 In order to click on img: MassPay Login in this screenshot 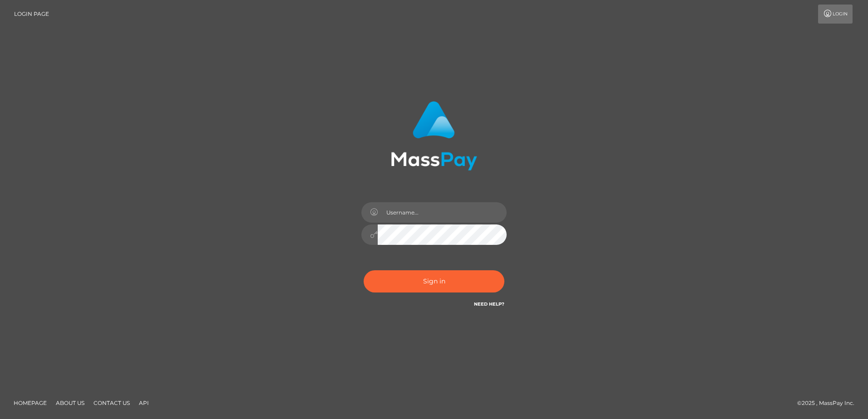, I will do `click(434, 136)`.